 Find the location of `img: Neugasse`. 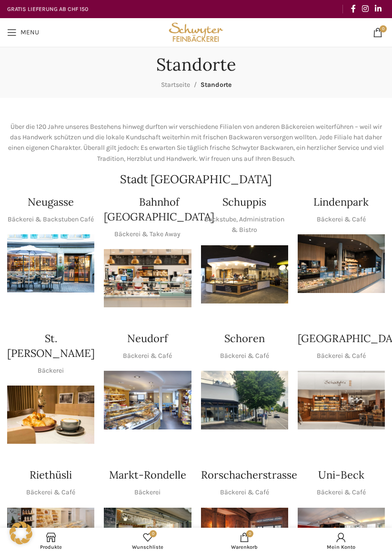

img: Neugasse is located at coordinates (50, 263).